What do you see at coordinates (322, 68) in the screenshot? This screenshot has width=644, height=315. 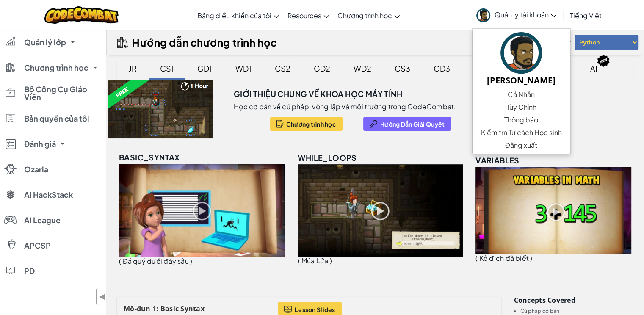 I see `div: GD2` at bounding box center [322, 68].